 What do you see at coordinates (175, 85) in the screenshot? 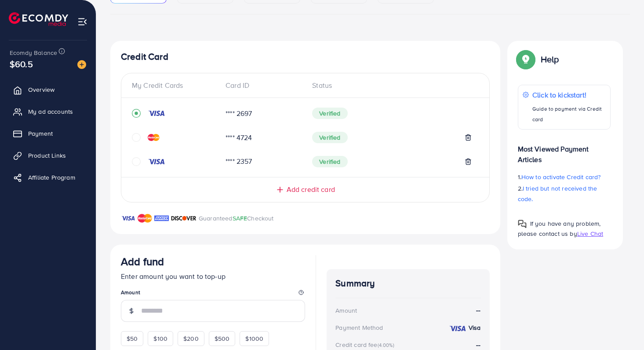
I see `div: My Credit Cards` at bounding box center [175, 85].